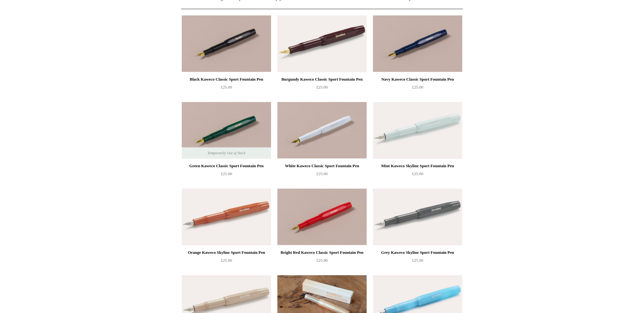 Image resolution: width=644 pixels, height=313 pixels. Describe the element at coordinates (322, 130) in the screenshot. I see `a: White Kaweco Classic Sport Fountain Pen White Kaweco Classic Sport Fountain Pen` at that location.